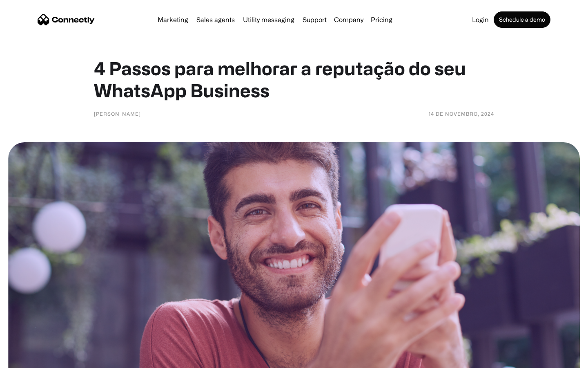  I want to click on a: Sales agents, so click(216, 20).